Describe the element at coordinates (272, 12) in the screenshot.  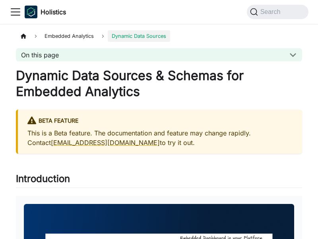
I see `span: Search` at that location.